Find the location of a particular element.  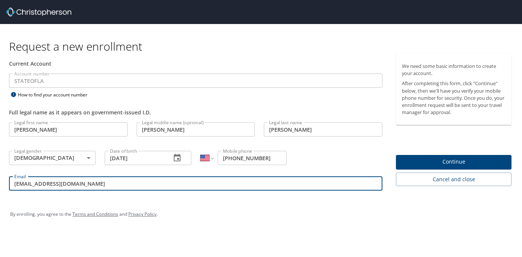

div: By enrolling, you agree to the and . is located at coordinates (261, 214).